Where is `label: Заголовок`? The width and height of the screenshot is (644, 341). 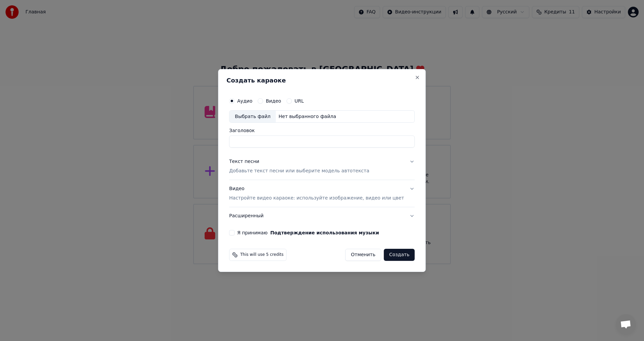
label: Заголовок is located at coordinates (321, 131).